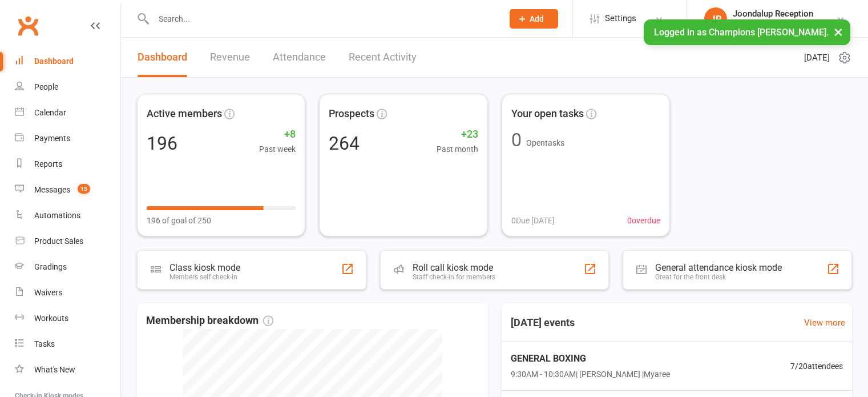  I want to click on a: What's New, so click(68, 369).